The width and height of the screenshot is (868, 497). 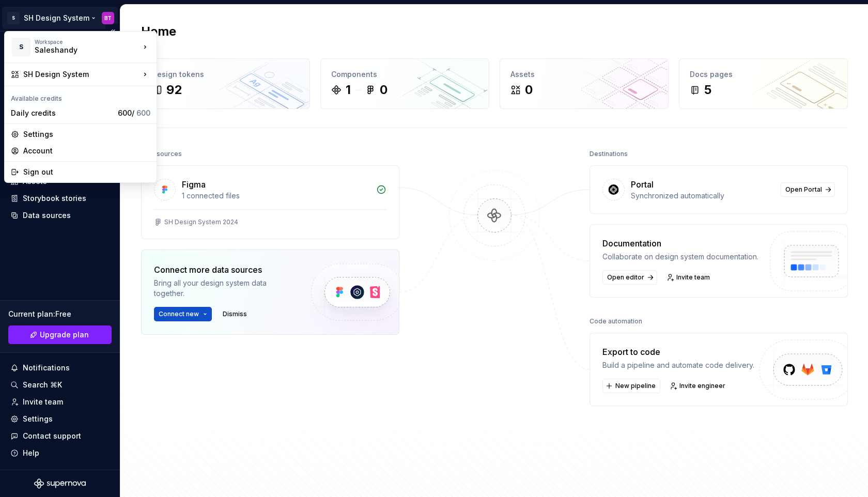 What do you see at coordinates (21, 47) in the screenshot?
I see `div: S` at bounding box center [21, 47].